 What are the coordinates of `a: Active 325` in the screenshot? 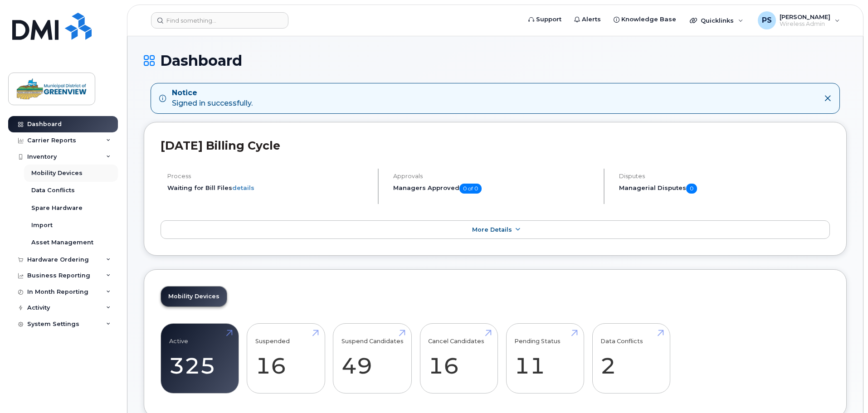 It's located at (200, 359).